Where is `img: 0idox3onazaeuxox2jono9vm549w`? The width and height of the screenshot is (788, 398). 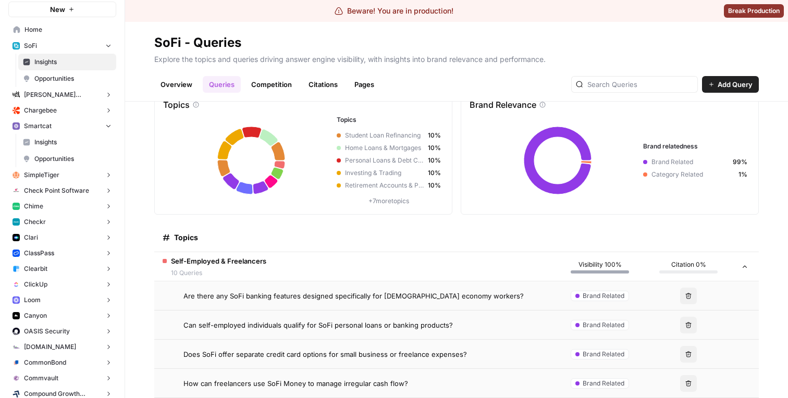 img: 0idox3onazaeuxox2jono9vm549w is located at coordinates (16, 316).